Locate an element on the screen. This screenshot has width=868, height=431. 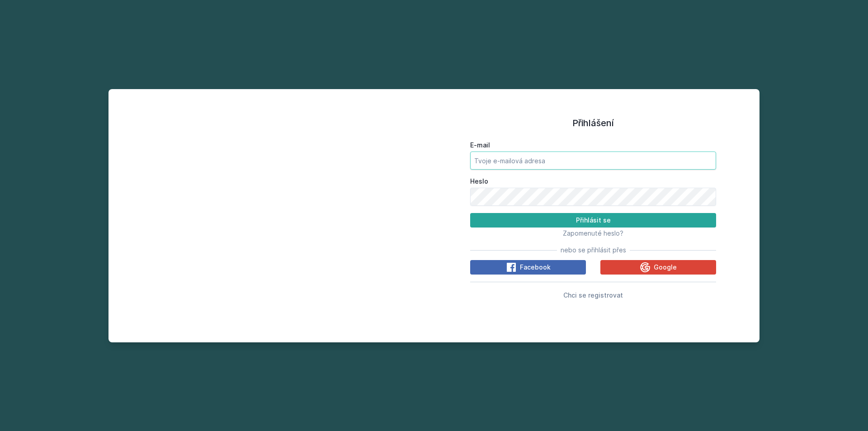
button: Google is located at coordinates (658, 267).